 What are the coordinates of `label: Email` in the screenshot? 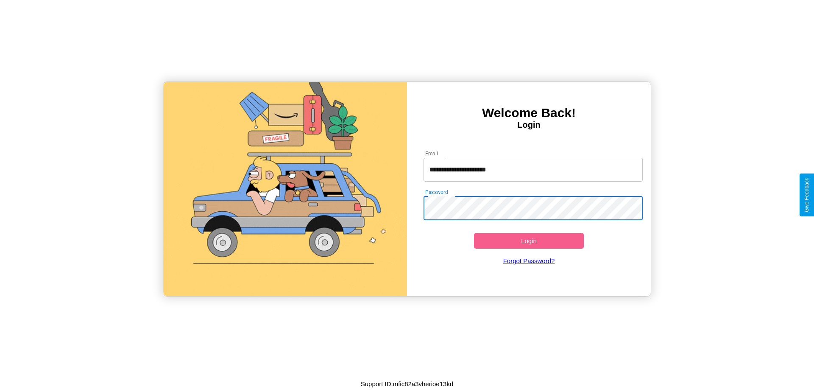 It's located at (432, 153).